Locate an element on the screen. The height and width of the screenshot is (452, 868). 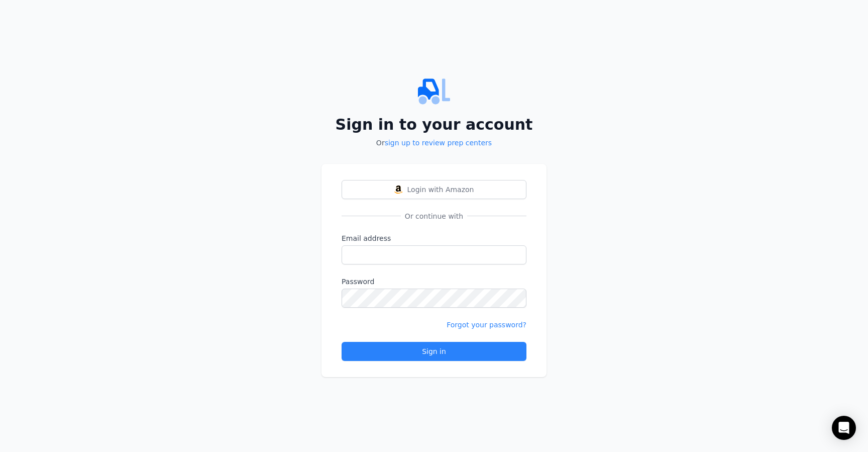
div: Sign in is located at coordinates (434, 351).